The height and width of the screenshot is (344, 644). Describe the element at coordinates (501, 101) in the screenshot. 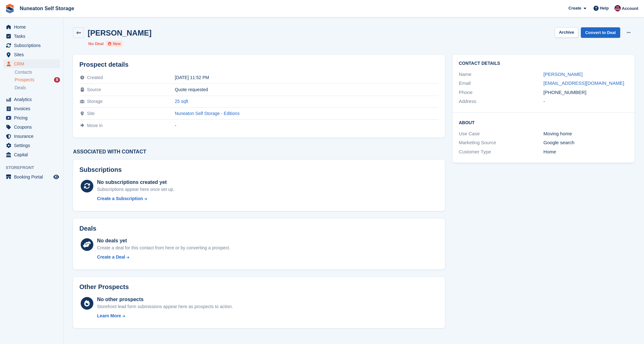

I see `div: Address` at that location.